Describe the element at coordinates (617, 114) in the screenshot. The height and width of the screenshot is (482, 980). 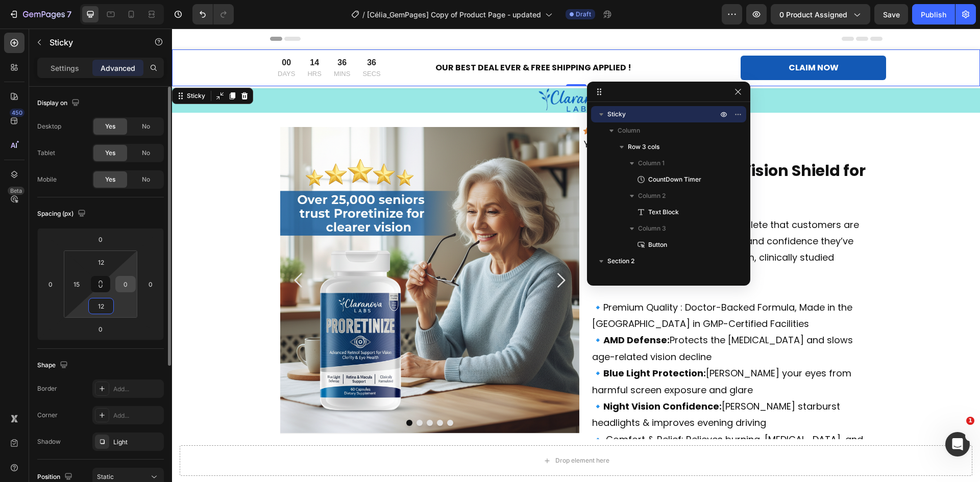
I see `span: Sticky` at that location.